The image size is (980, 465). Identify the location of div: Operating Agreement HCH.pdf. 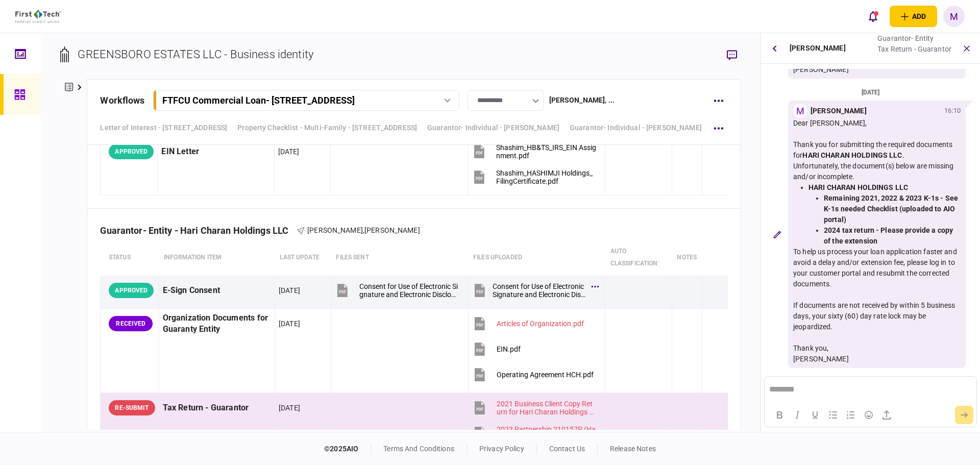
(545, 375).